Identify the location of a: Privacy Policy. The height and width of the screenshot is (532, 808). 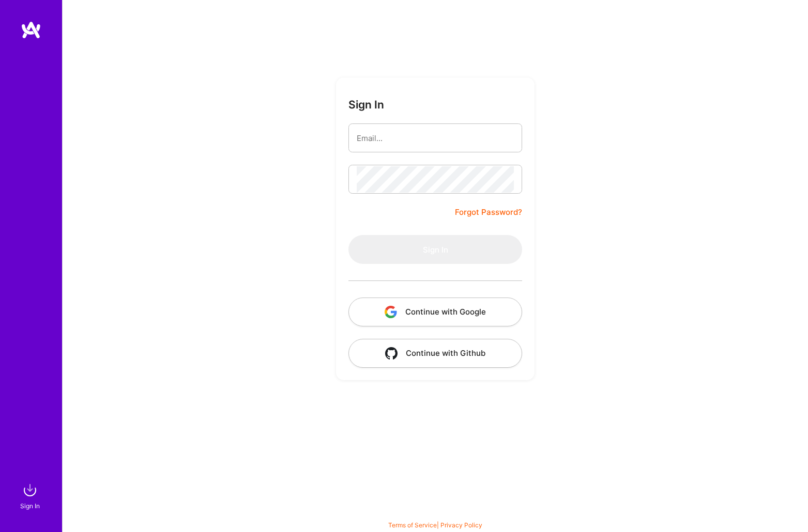
(461, 525).